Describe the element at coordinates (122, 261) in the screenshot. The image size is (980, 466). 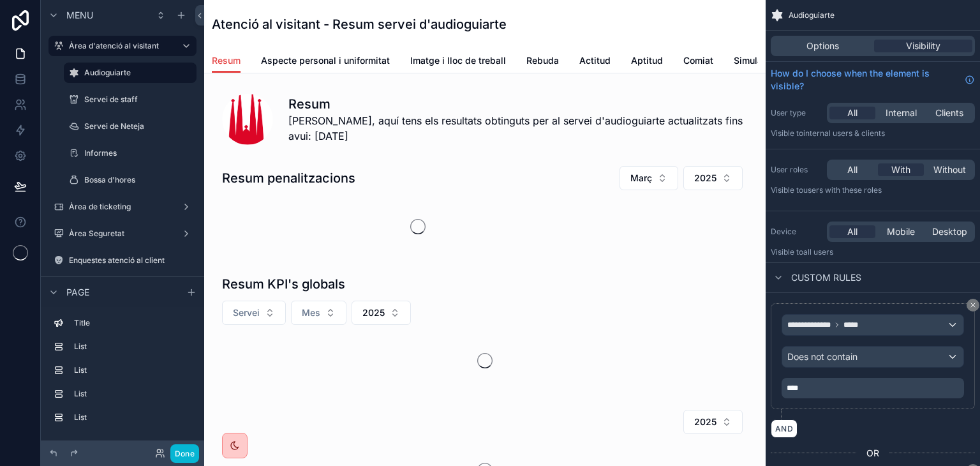
I see `a: Enquestes atenció al client` at that location.